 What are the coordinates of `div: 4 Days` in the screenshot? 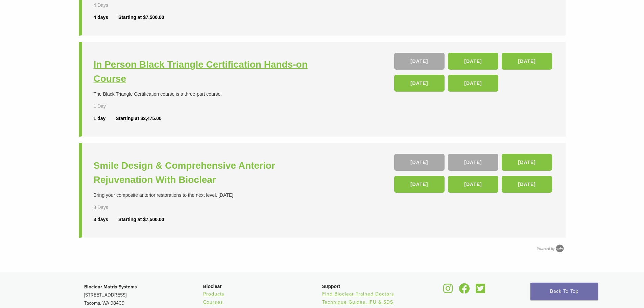 It's located at (111, 5).